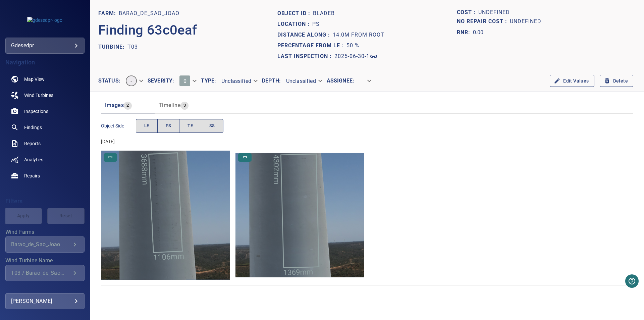  What do you see at coordinates (113, 47) in the screenshot?
I see `p: TURBINE:` at bounding box center [113, 47].